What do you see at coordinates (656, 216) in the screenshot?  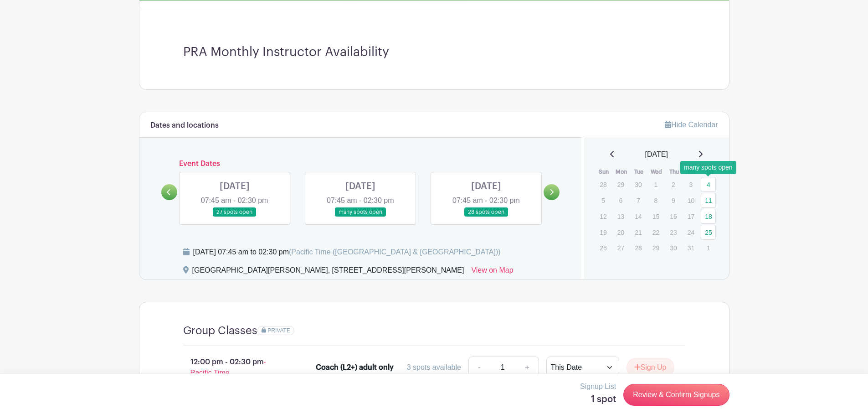 I see `p: 15` at bounding box center [656, 216].